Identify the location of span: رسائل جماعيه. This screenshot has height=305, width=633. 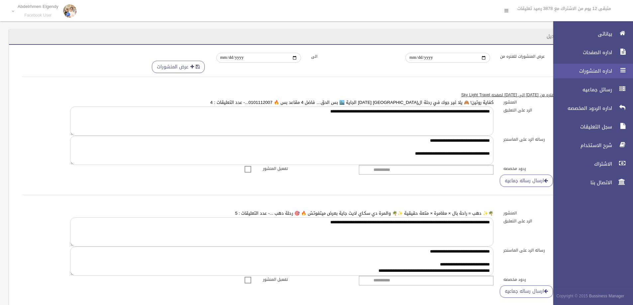
(581, 90).